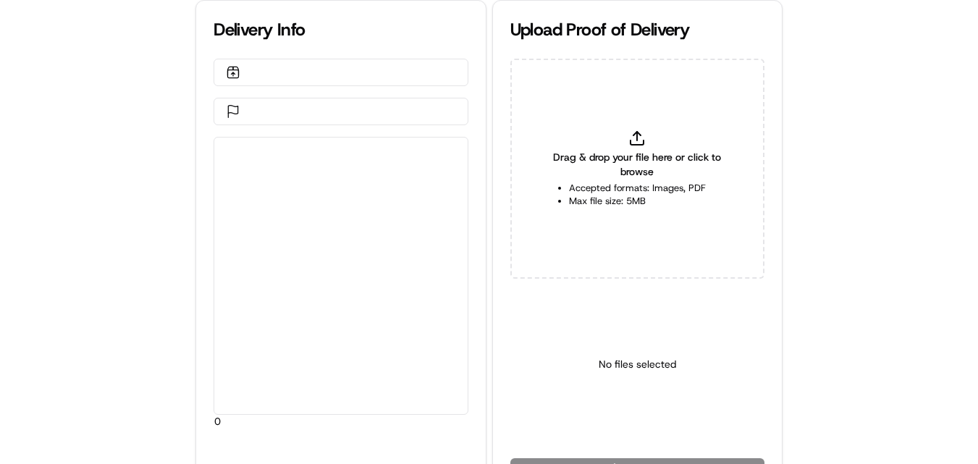 This screenshot has width=978, height=464. Describe the element at coordinates (340, 30) in the screenshot. I see `div: Delivery Info` at that location.